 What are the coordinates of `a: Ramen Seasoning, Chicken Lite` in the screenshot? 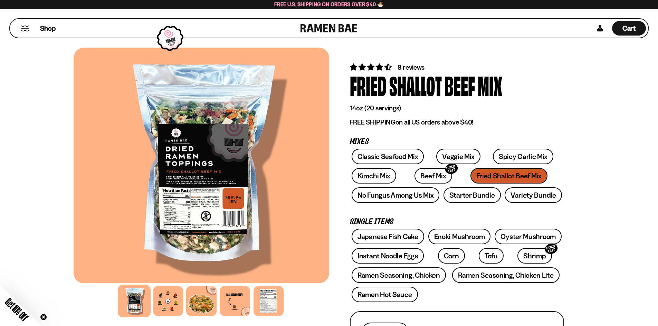 It's located at (506, 275).